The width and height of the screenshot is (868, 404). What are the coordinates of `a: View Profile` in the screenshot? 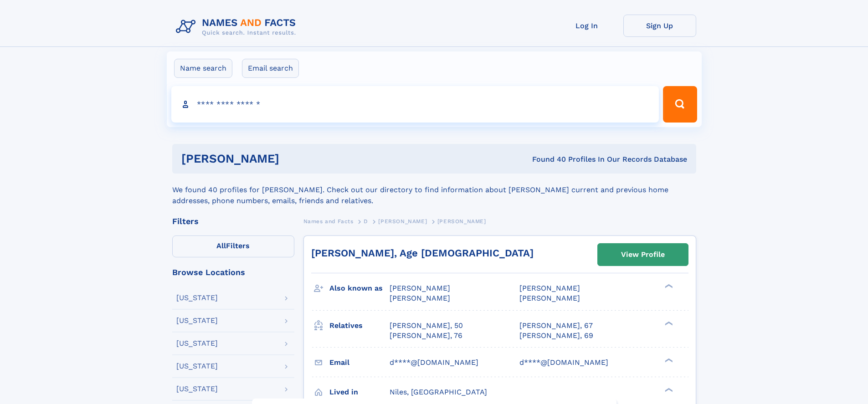 It's located at (643, 255).